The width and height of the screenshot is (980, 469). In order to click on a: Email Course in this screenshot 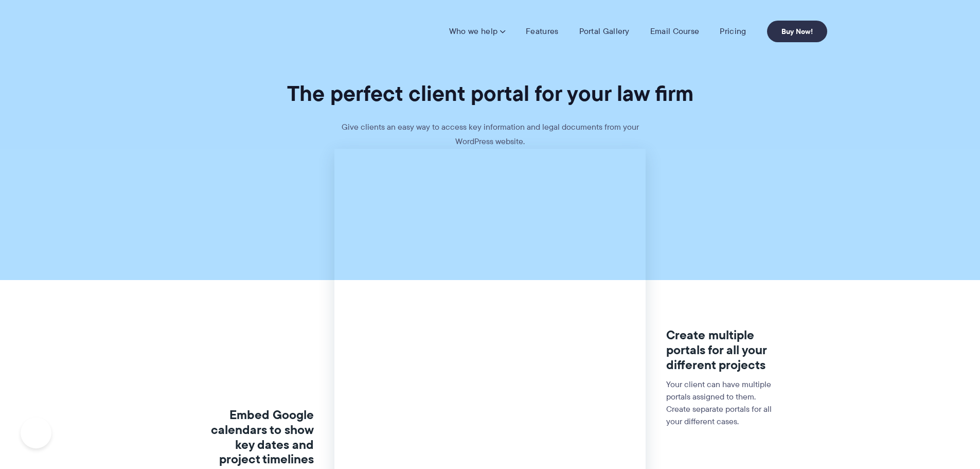, I will do `click(675, 31)`.